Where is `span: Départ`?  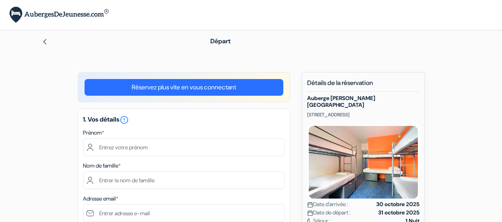 span: Départ is located at coordinates (220, 41).